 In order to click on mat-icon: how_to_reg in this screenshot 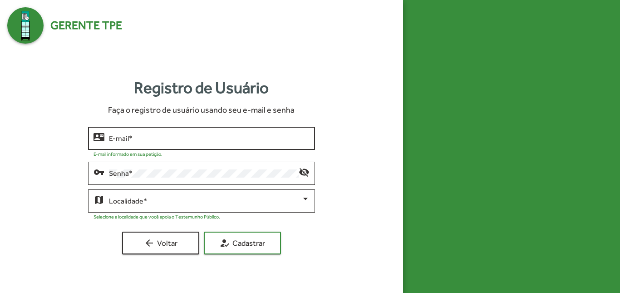, I will do `click(225, 243)`.